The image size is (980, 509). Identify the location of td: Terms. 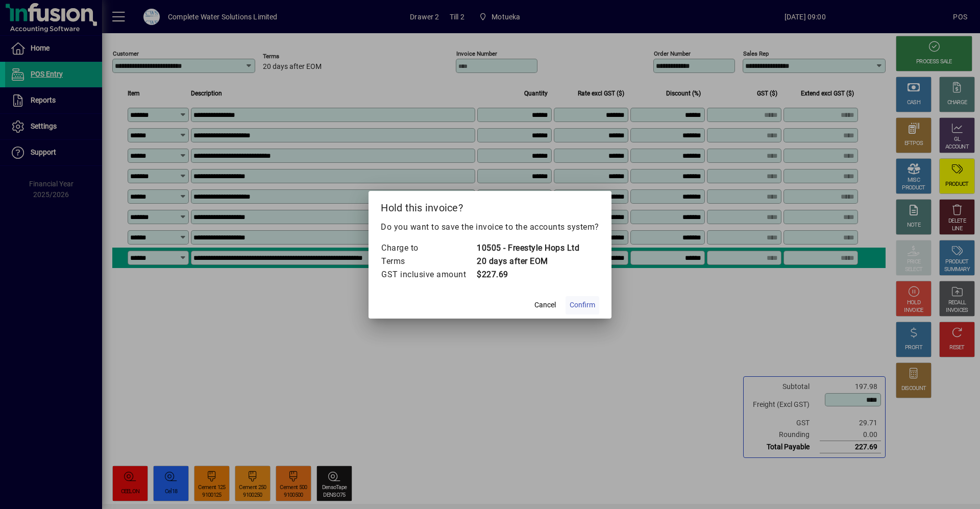
(428, 262).